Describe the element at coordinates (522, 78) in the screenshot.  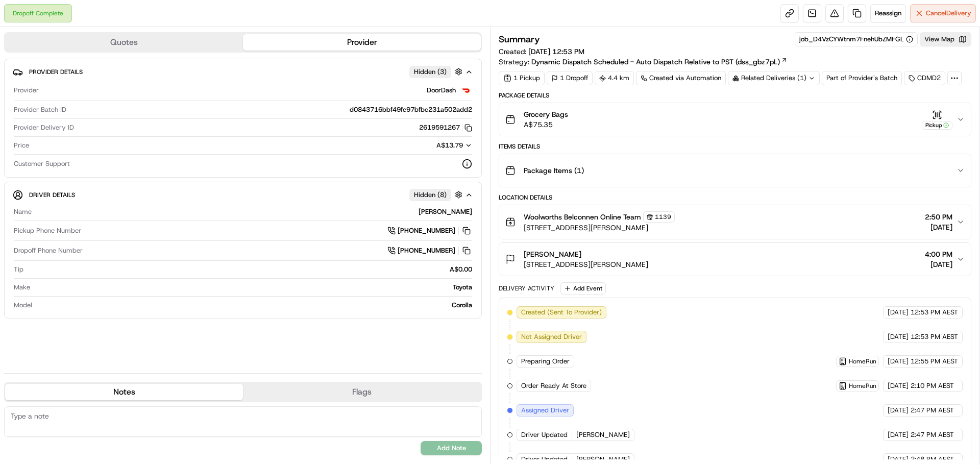
I see `div: 1 Pickup` at that location.